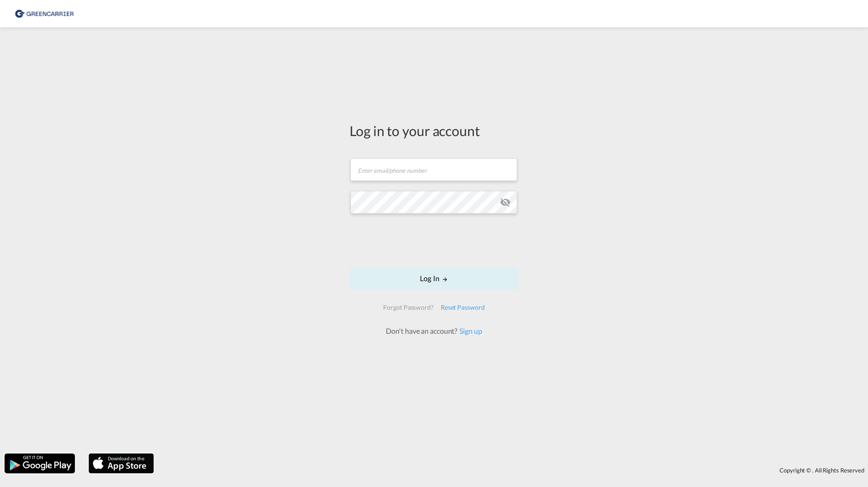  Describe the element at coordinates (513, 471) in the screenshot. I see `div: Copyright © . All Rights Reserved` at that location.